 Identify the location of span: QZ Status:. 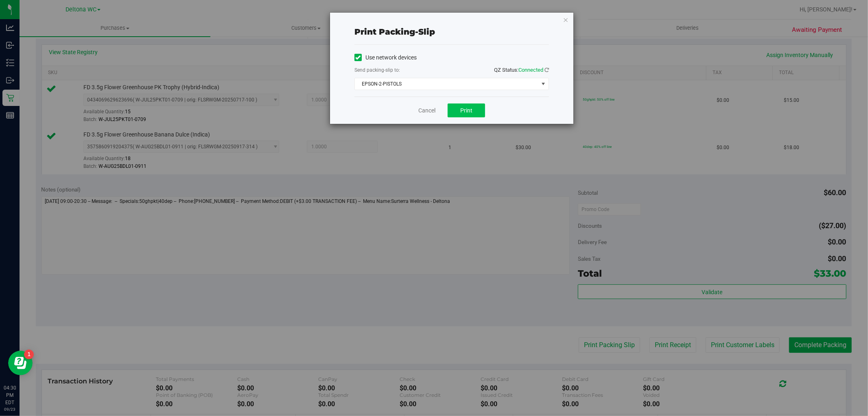
(521, 69).